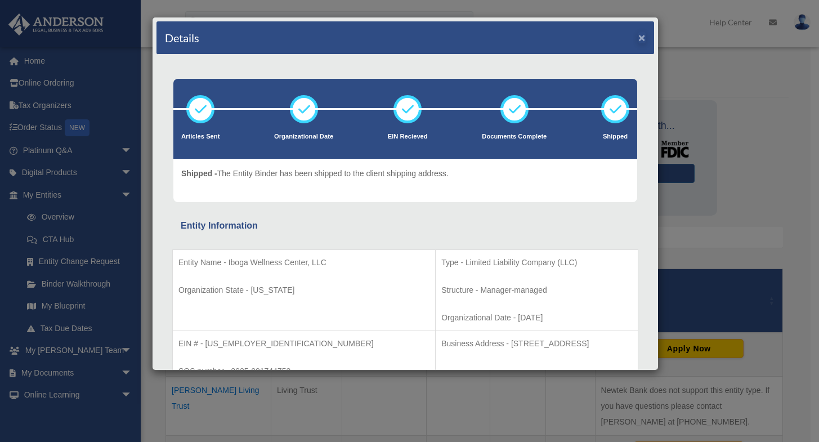  I want to click on p: Organizational Date, so click(304, 137).